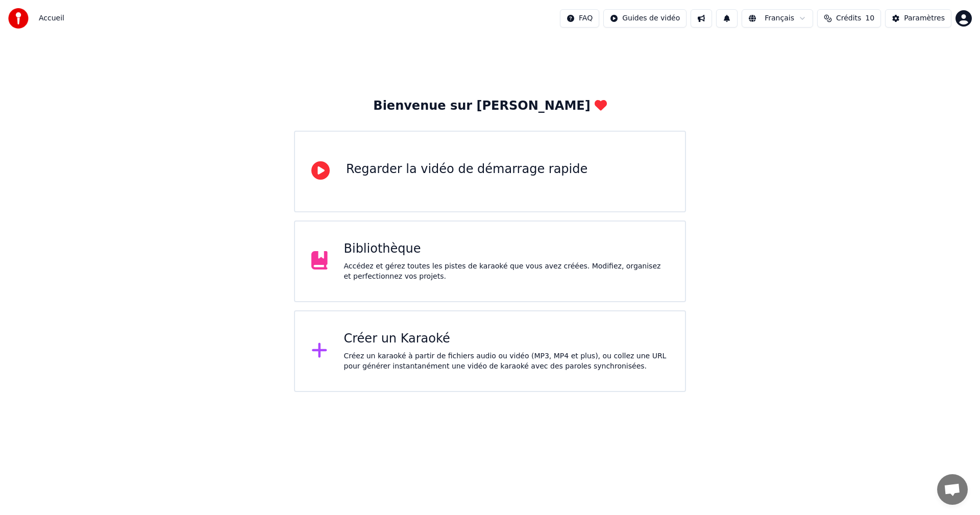 The width and height of the screenshot is (980, 515). What do you see at coordinates (506, 339) in the screenshot?
I see `div: Créer un Karaoké` at bounding box center [506, 339].